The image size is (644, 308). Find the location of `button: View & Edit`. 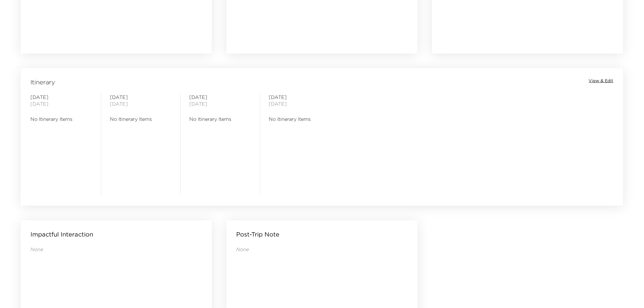

button: View & Edit is located at coordinates (601, 81).